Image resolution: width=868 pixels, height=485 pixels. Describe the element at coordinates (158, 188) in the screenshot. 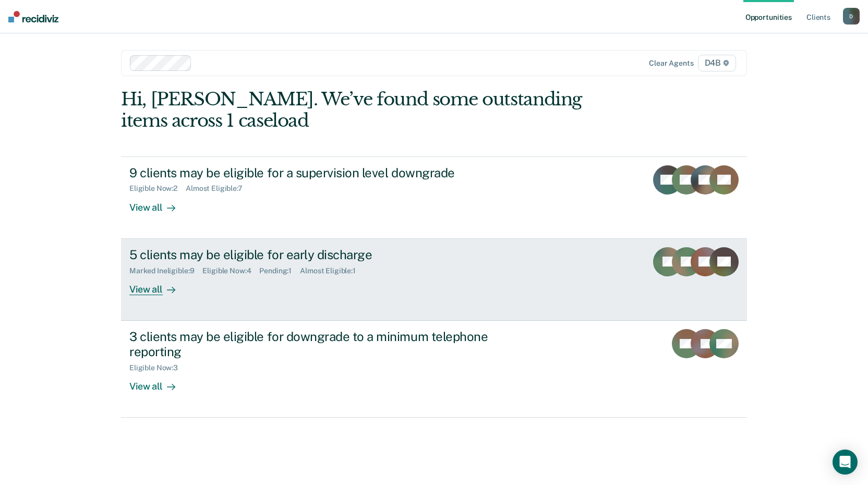

I see `div: Eligible Now : 2` at that location.